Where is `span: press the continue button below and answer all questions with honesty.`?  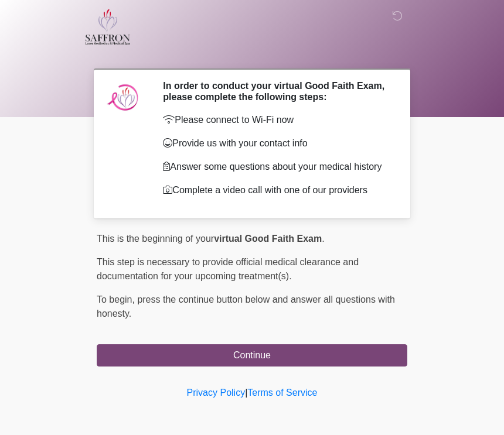
span: press the continue button below and answer all questions with honesty. is located at coordinates (246, 306).